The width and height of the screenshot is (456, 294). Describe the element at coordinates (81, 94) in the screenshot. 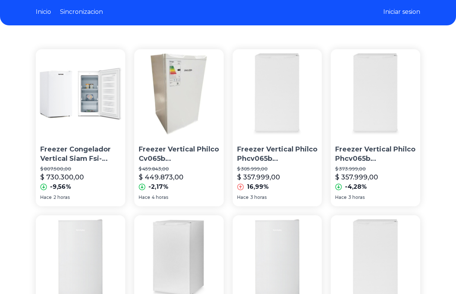

I see `img: Freezer Congelador Vertical Siam Fsi-cv065b 65 Litros 220v Blanco` at that location.